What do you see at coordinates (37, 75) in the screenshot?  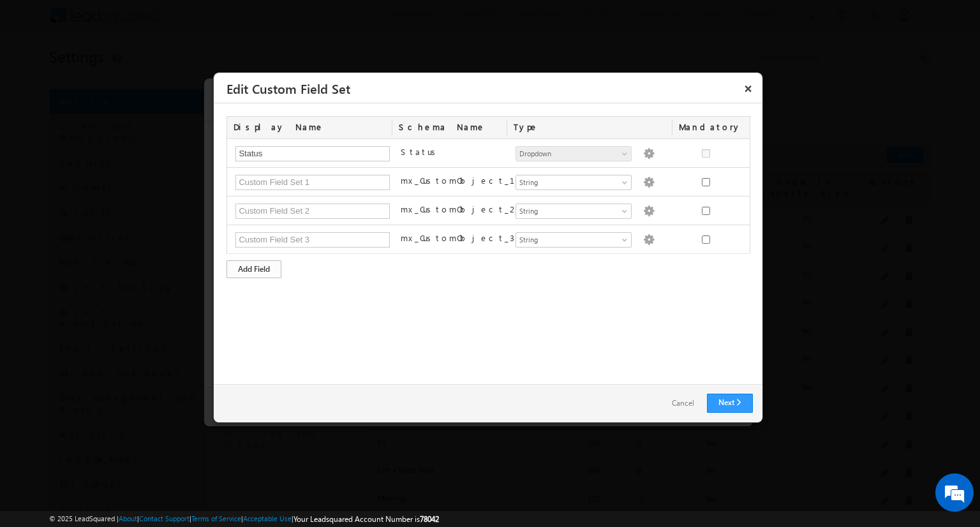 I see `img: d_60004797649_company_0_60004797649` at bounding box center [37, 75].